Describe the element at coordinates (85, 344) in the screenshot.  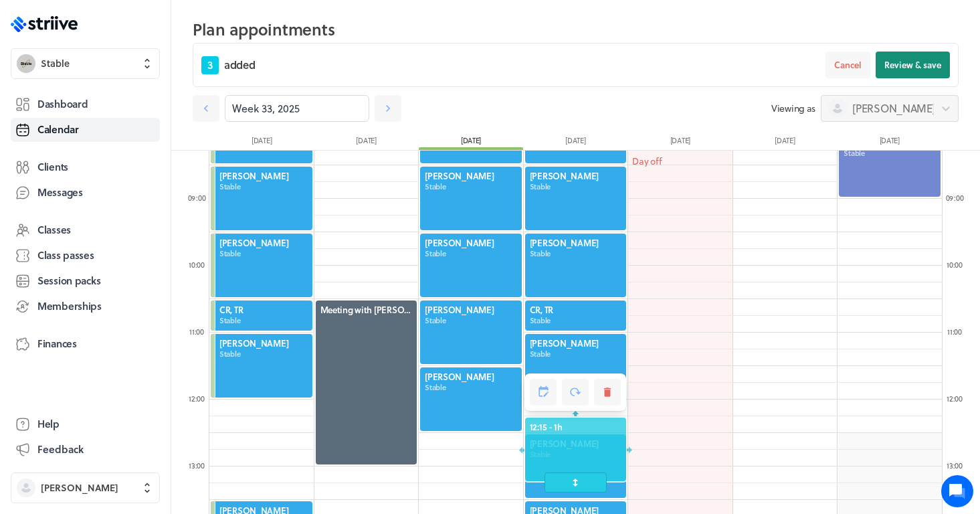
I see `a: Finances` at that location.